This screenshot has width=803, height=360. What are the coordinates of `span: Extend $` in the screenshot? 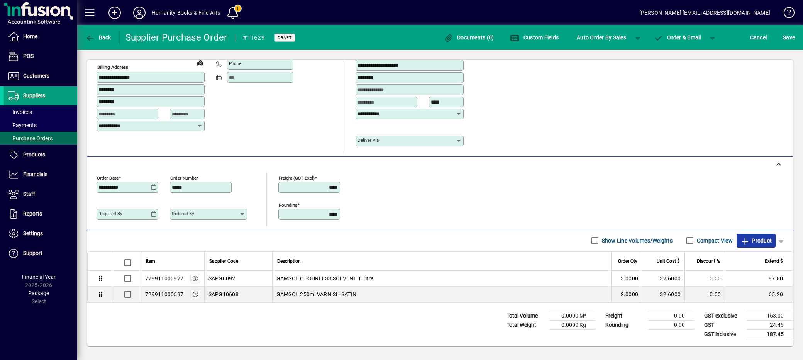 It's located at (773, 261).